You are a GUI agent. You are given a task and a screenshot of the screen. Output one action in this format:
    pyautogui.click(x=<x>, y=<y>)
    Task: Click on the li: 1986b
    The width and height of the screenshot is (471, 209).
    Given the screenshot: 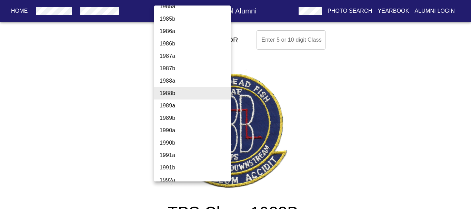 What is the action you would take?
    pyautogui.click(x=195, y=44)
    